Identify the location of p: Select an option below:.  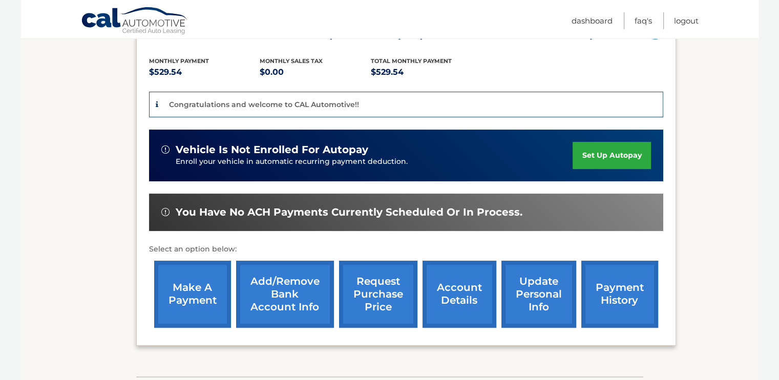
(406, 249).